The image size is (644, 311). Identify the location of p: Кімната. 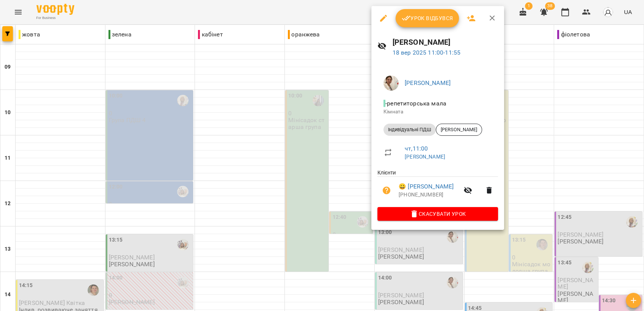
(438, 112).